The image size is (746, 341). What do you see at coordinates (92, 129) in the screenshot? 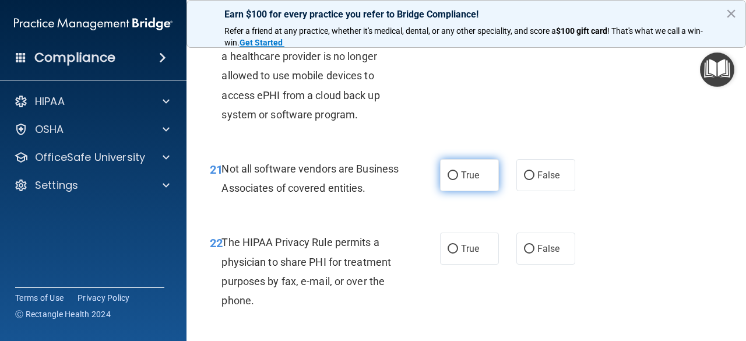
I see `a: OSHA` at bounding box center [92, 129].